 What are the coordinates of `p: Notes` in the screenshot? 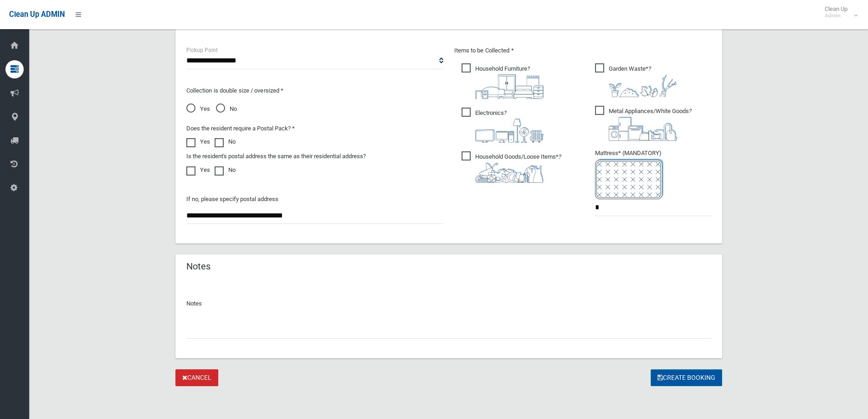 It's located at (449, 303).